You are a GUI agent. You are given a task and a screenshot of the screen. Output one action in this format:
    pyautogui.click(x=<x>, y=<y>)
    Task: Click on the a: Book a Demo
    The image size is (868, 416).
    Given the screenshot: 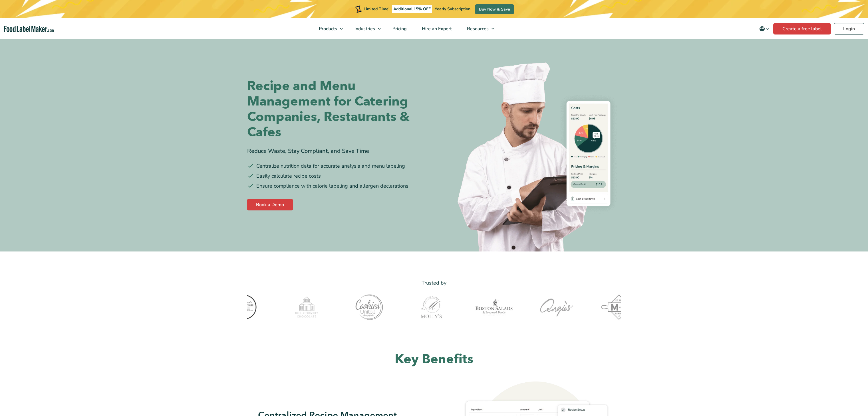 What is the action you would take?
    pyautogui.click(x=270, y=204)
    